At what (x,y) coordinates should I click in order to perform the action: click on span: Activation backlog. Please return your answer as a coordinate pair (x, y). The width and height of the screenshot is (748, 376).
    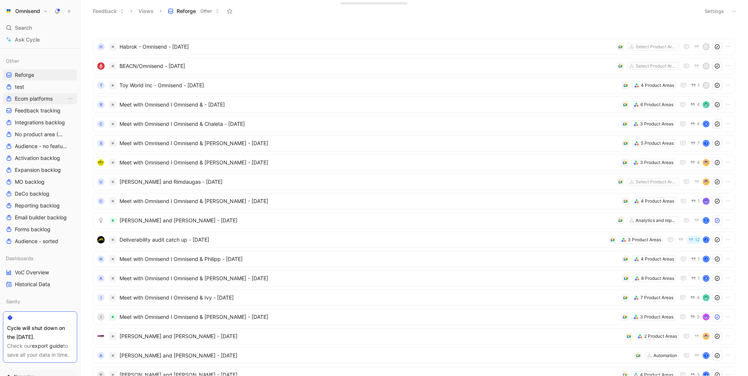
    Looking at the image, I should click on (37, 158).